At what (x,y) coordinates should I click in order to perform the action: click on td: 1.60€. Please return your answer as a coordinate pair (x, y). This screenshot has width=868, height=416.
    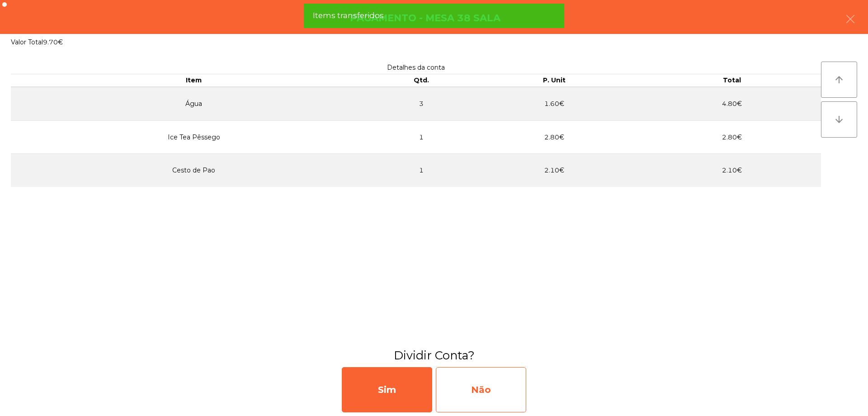
    Looking at the image, I should click on (555, 103).